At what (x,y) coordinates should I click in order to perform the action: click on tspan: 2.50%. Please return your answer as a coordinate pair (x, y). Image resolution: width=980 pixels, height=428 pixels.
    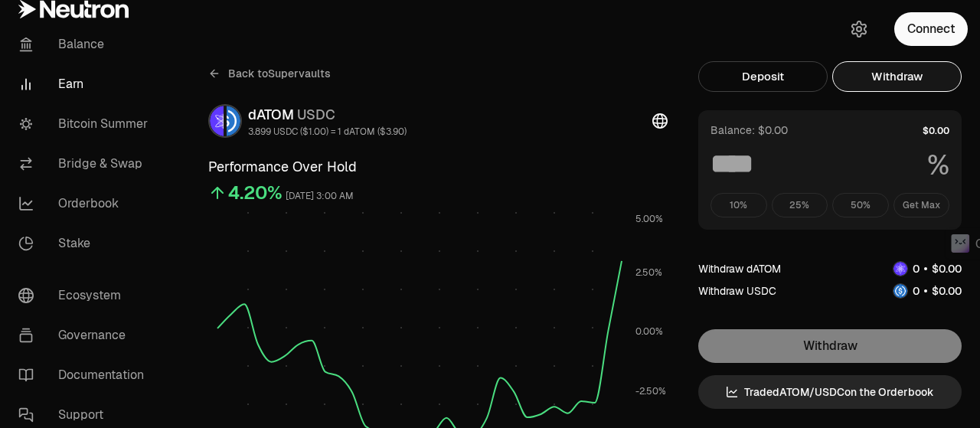
    Looking at the image, I should click on (649, 273).